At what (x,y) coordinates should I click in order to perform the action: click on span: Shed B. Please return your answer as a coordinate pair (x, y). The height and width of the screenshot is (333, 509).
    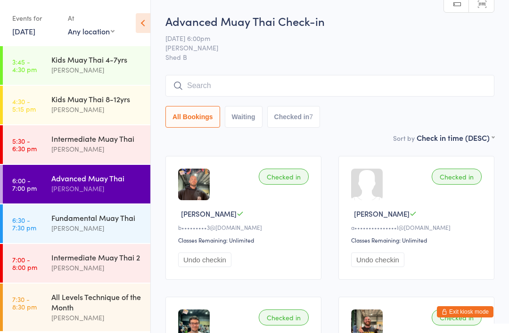
    Looking at the image, I should click on (330, 57).